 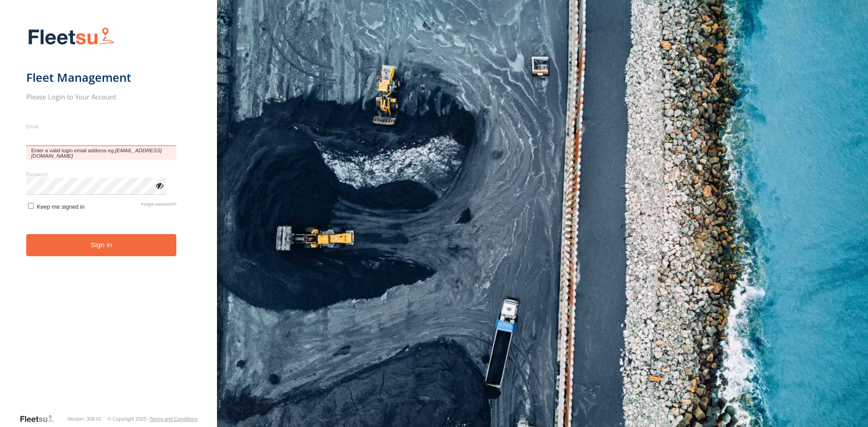 What do you see at coordinates (71, 36) in the screenshot?
I see `img: Fleetsu` at bounding box center [71, 36].